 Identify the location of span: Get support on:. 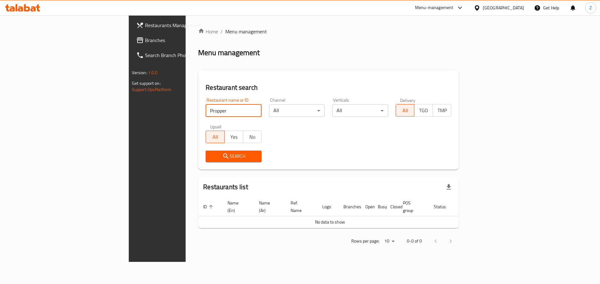
(146, 83).